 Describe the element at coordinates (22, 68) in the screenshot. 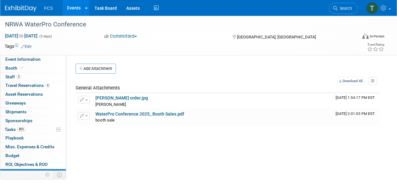

I see `i: Booth reservation complete` at that location.